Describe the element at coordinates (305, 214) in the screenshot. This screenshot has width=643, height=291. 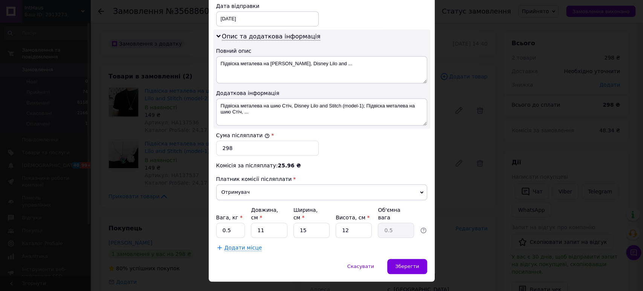
I see `label: Ширина, см` at that location.